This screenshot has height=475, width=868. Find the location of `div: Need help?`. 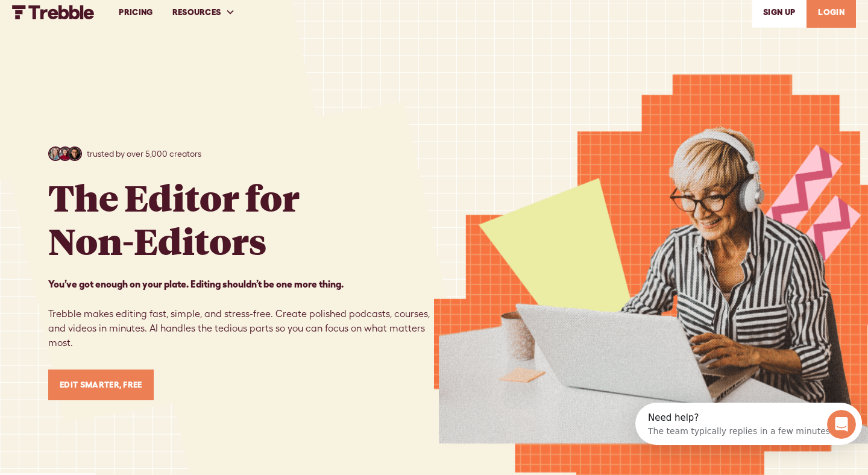

div: Need help? is located at coordinates (105, 15).